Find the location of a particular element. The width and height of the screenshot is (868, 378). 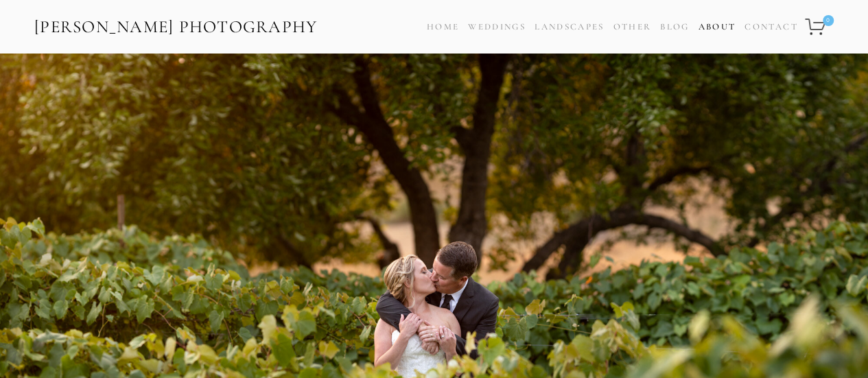

a: Weddings is located at coordinates (497, 27).